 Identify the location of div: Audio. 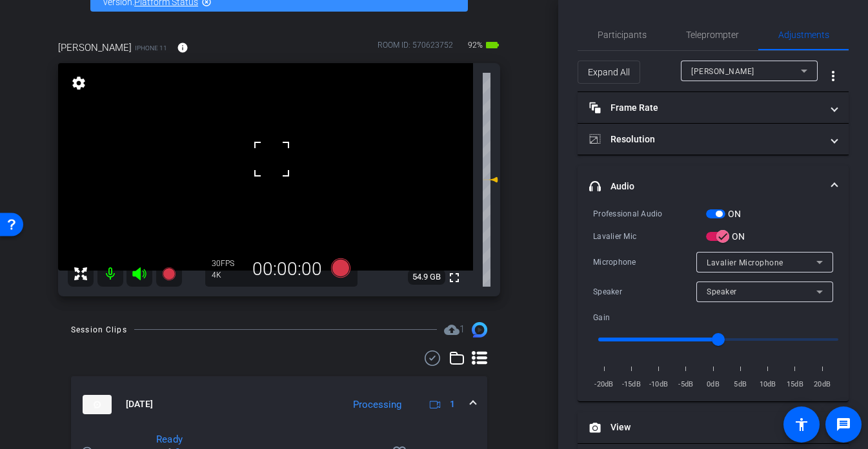
(713, 304).